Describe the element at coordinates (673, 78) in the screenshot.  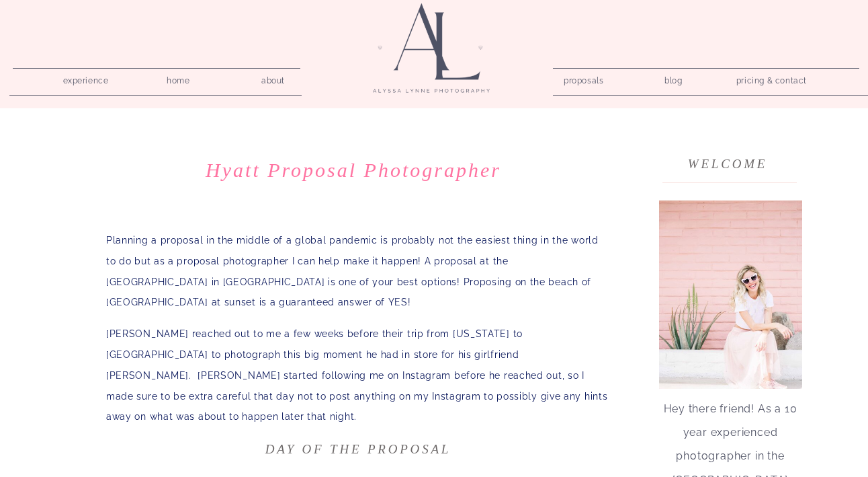
I see `nav: blog` at that location.